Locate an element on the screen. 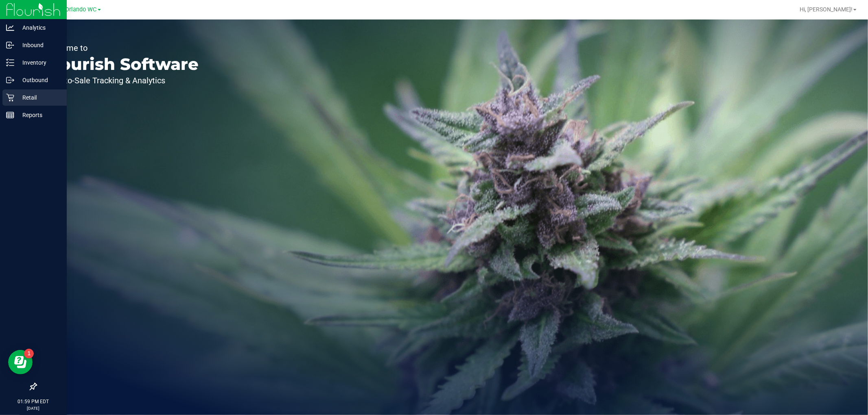 Image resolution: width=868 pixels, height=415 pixels. p: Inventory is located at coordinates (38, 63).